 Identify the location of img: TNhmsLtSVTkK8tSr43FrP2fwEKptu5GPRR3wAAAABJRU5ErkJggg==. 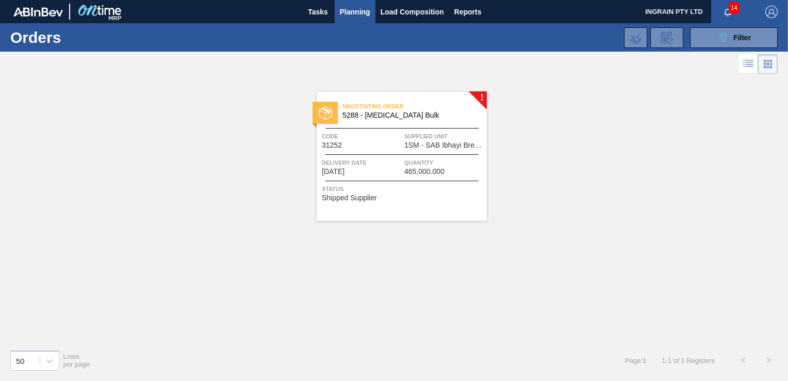
(38, 12).